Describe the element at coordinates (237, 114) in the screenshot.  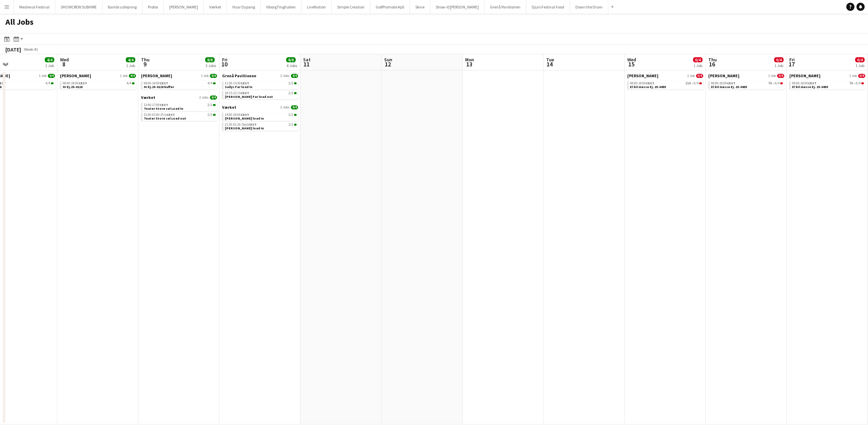
I see `span: 14:00-18:00` at that location.